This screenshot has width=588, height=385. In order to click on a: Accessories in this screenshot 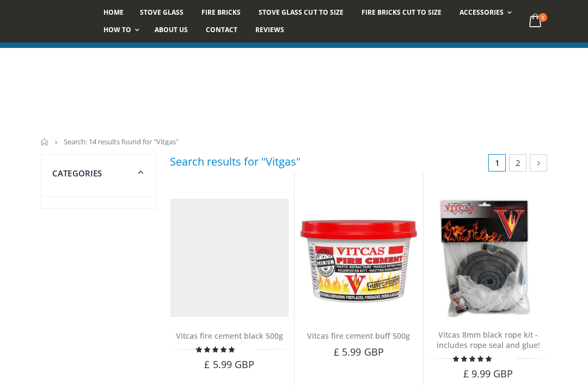, I will do `click(484, 13)`.